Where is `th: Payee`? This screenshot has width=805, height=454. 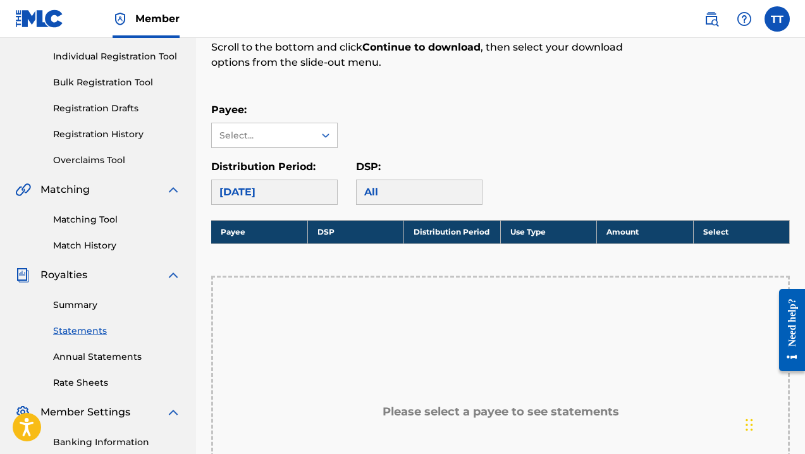
th: Payee is located at coordinates (259, 232).